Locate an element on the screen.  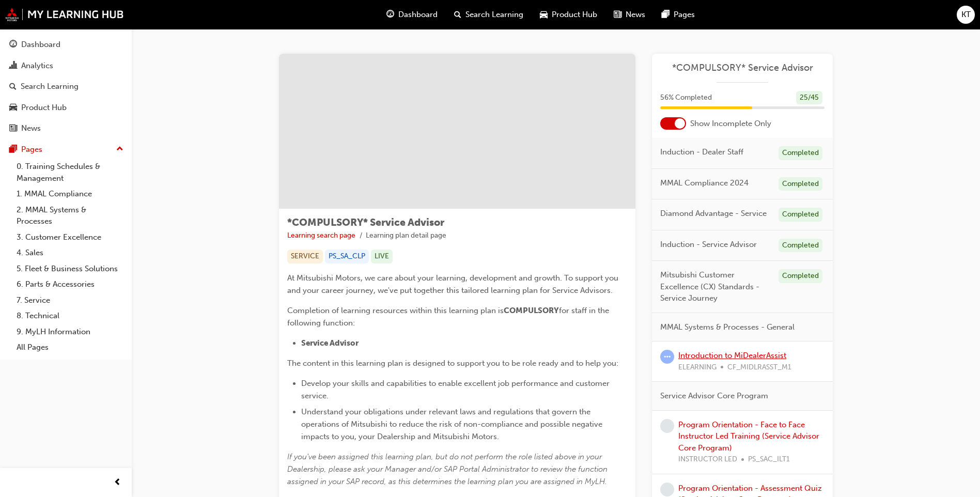
a: 9. MyLH Information is located at coordinates (70, 332).